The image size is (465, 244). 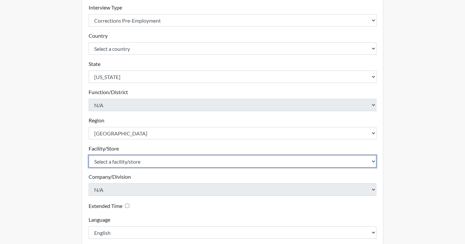 I want to click on label: Language, so click(x=99, y=220).